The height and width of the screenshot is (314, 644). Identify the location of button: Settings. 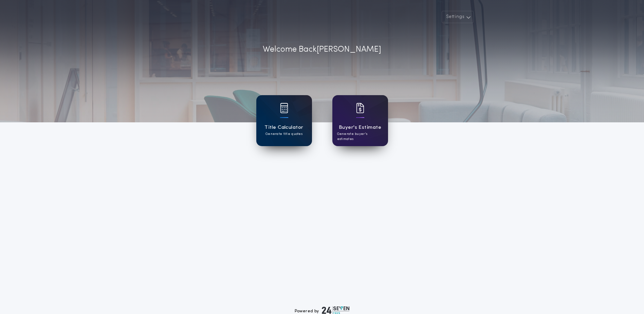
(457, 17).